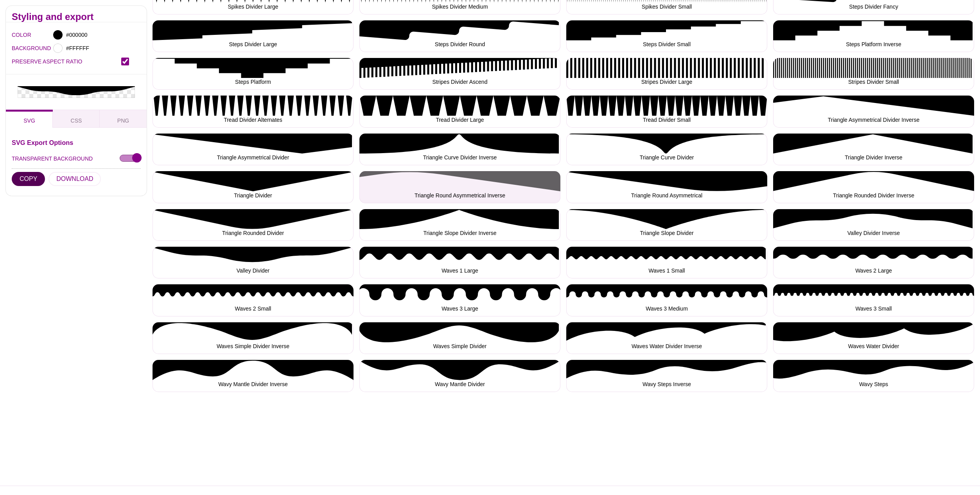  What do you see at coordinates (874, 225) in the screenshot?
I see `button: Valley Divider Inverse` at bounding box center [874, 225].